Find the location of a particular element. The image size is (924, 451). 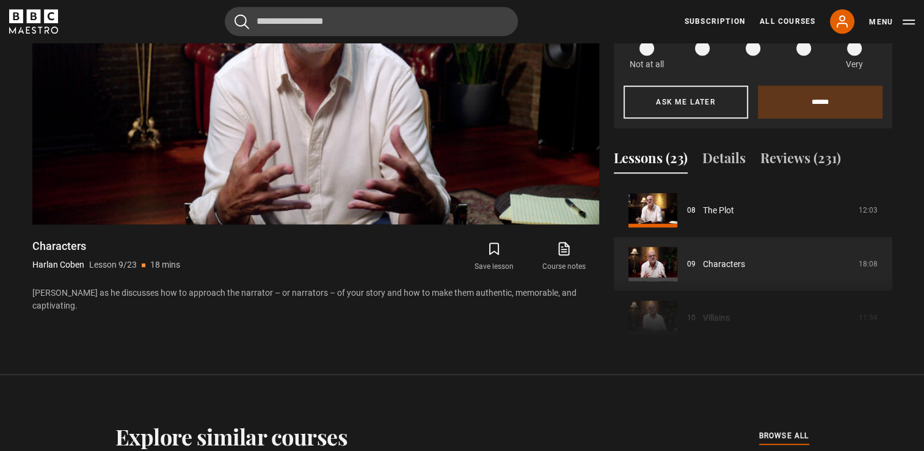

a: Characters is located at coordinates (724, 264).